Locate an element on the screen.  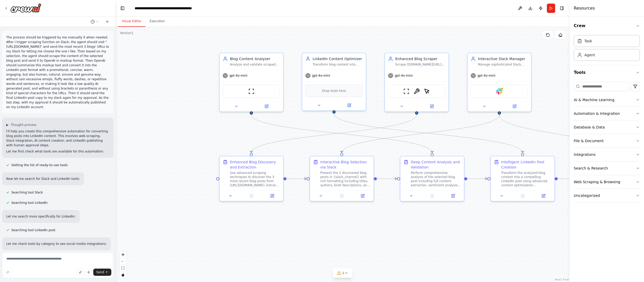
div: Blog Content Analyzer is located at coordinates (255, 59).